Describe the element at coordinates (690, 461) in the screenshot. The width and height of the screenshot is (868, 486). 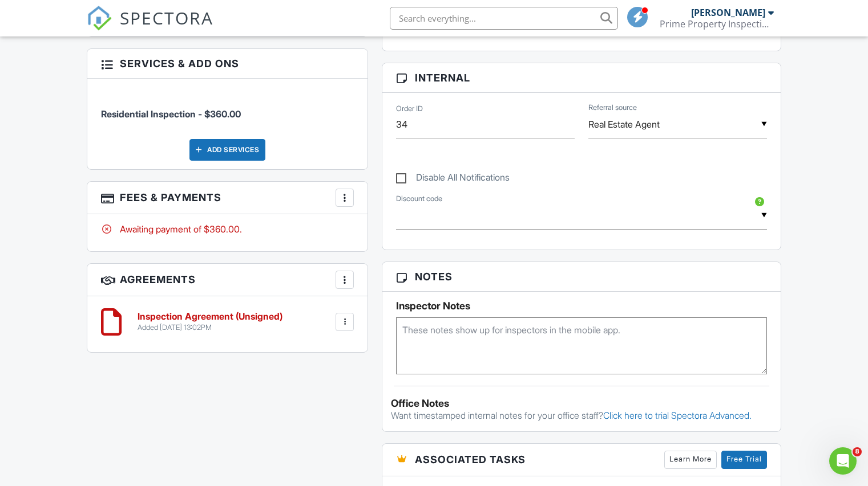
I see `a: Learn More` at that location.